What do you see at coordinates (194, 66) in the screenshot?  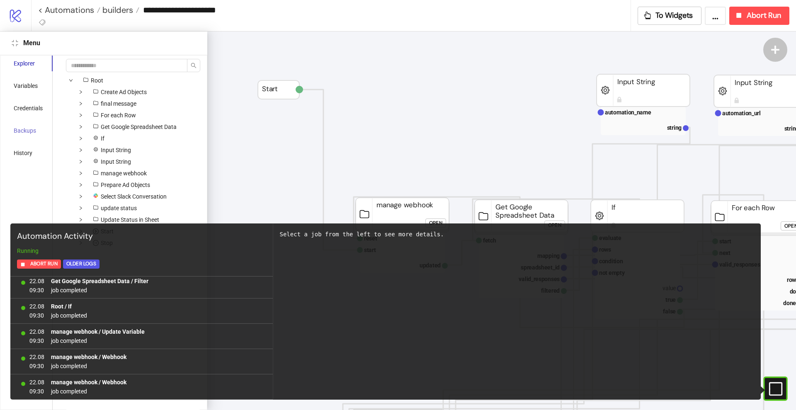 I see `span: search` at bounding box center [194, 66].